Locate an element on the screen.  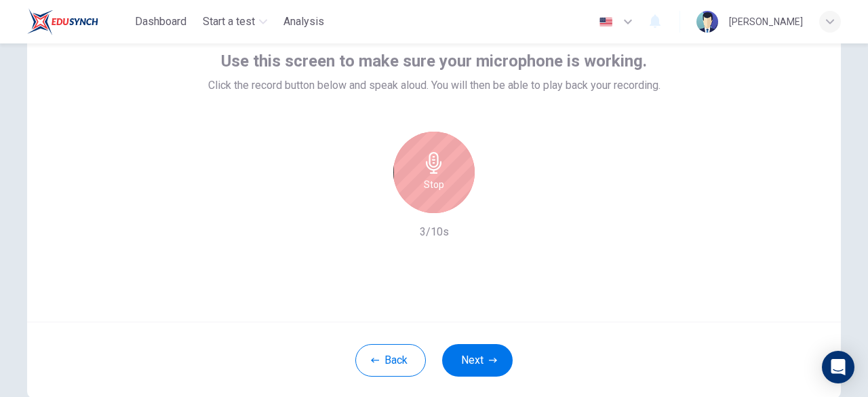
a: Dashboard is located at coordinates (161, 22).